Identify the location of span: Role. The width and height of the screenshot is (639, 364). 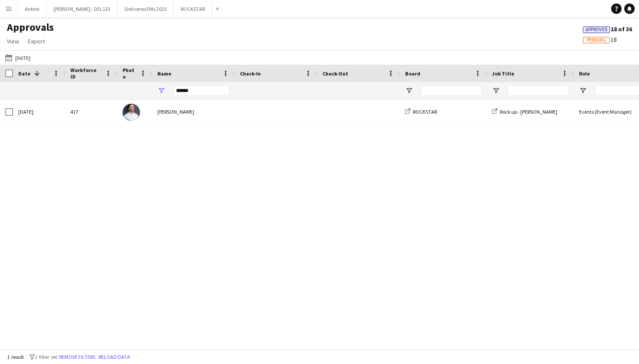
(584, 74).